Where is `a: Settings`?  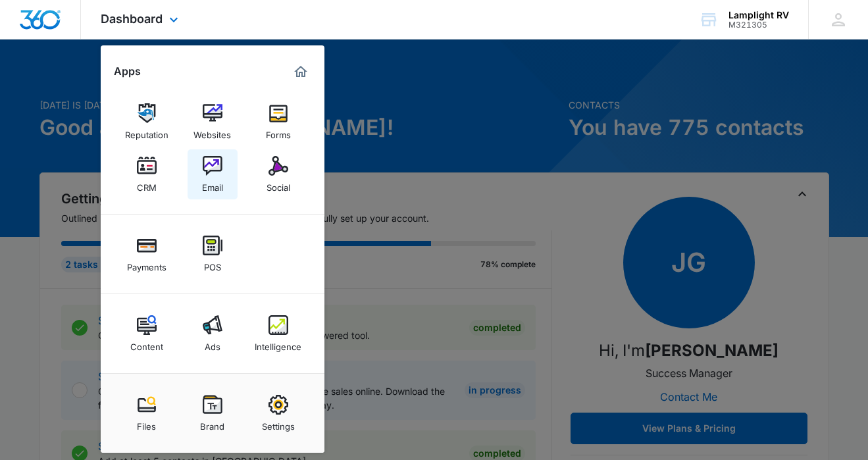
a: Settings is located at coordinates (278, 413).